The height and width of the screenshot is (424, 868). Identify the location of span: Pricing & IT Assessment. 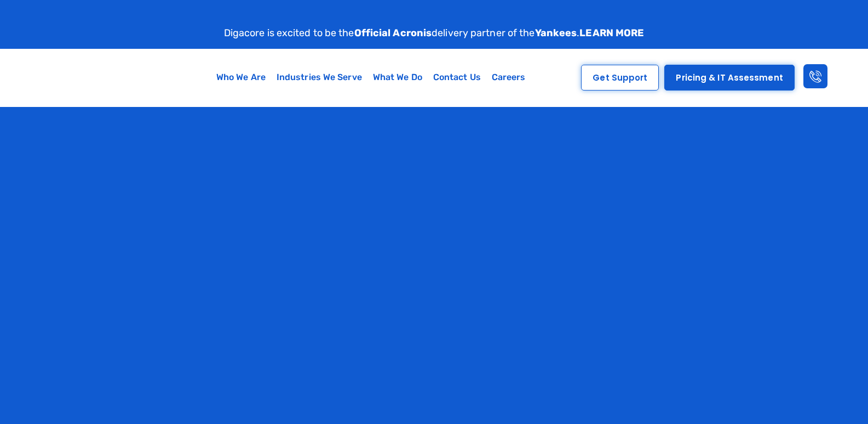
(729, 78).